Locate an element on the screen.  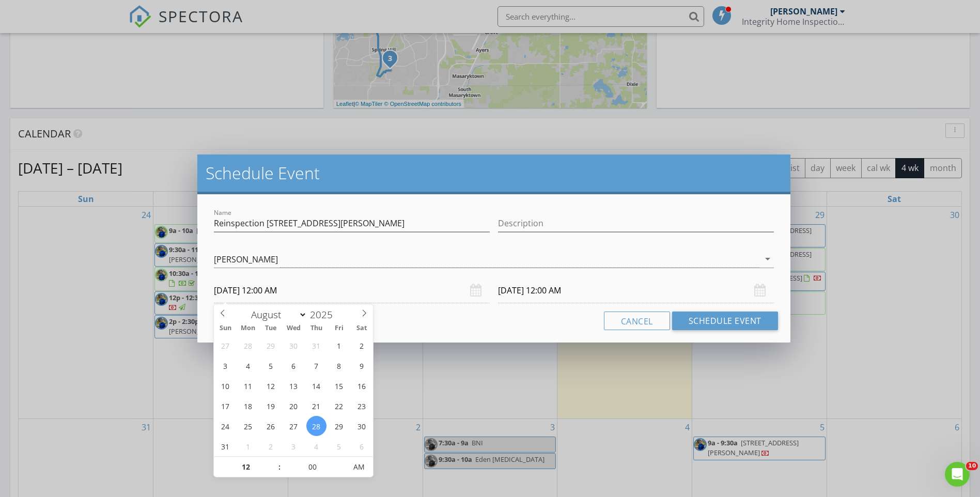
span: Fri is located at coordinates (339, 328).